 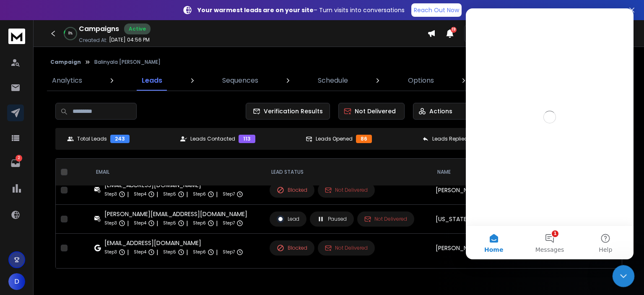 I want to click on div: 86, so click(x=364, y=139).